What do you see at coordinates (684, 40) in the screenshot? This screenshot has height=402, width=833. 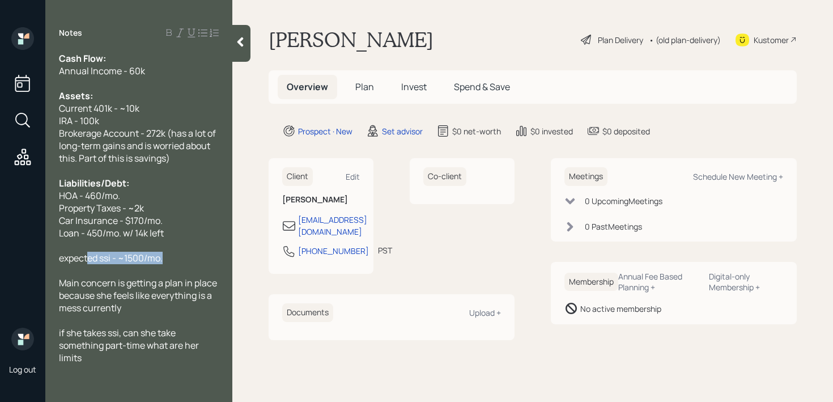 I see `div: • (old plan-delivery)` at bounding box center [684, 40].